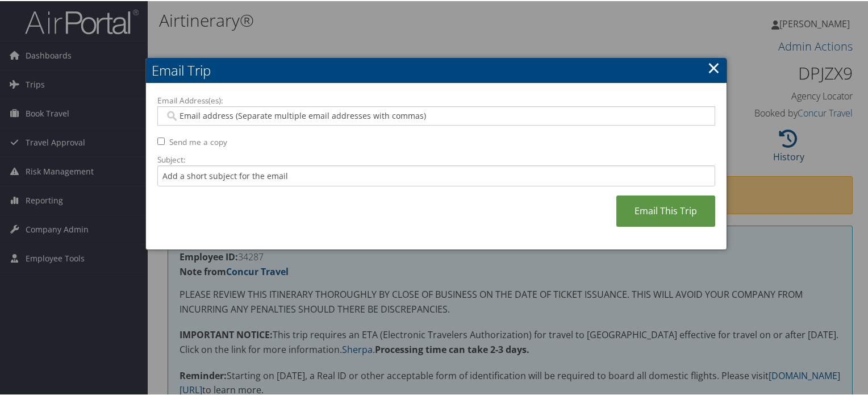 This screenshot has height=395, width=868. What do you see at coordinates (666, 210) in the screenshot?
I see `a: Email This Trip` at bounding box center [666, 210].